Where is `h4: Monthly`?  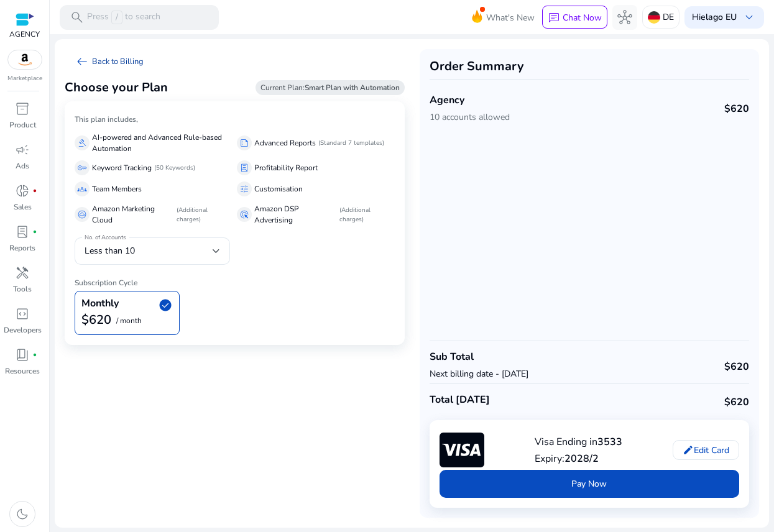
h4: Monthly is located at coordinates (100, 303).